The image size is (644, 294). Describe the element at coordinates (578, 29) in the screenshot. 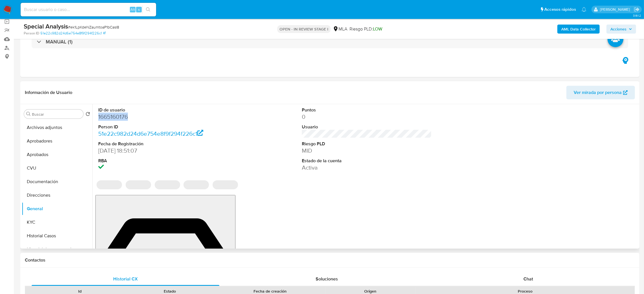

I see `b: AML Data Collector` at that location.